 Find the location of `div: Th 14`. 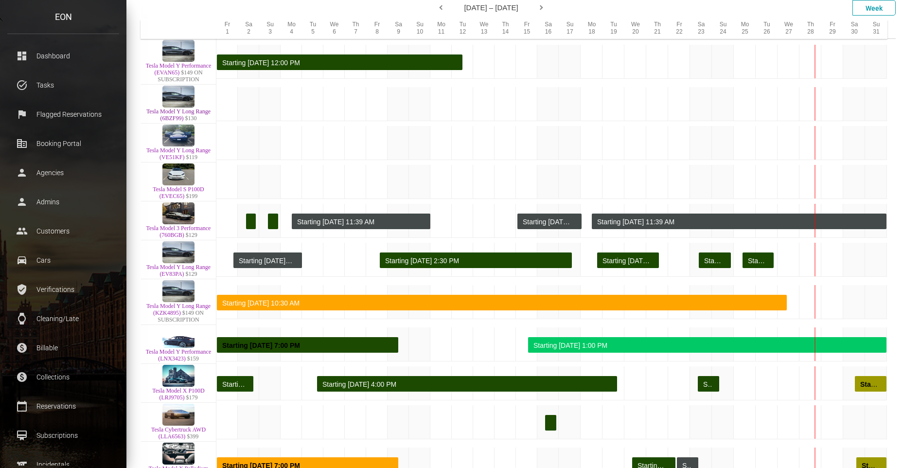

div: Th 14 is located at coordinates (505, 29).